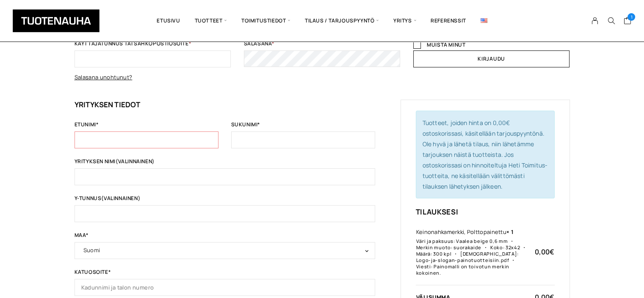 The height and width of the screenshot is (298, 644). I want to click on a: My Account, so click(595, 21).